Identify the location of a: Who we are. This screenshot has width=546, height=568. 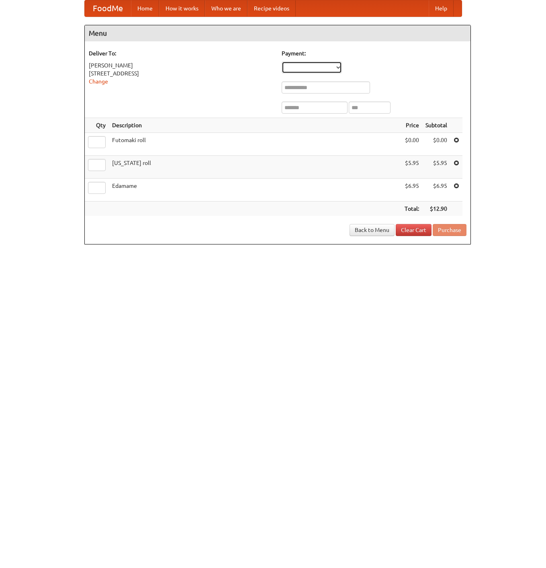
(226, 8).